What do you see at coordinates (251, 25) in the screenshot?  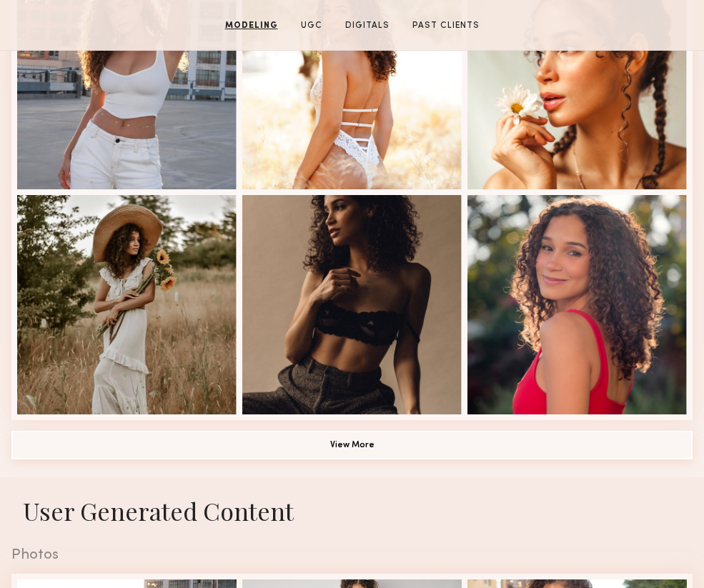 I see `a: Modeling` at bounding box center [251, 25].